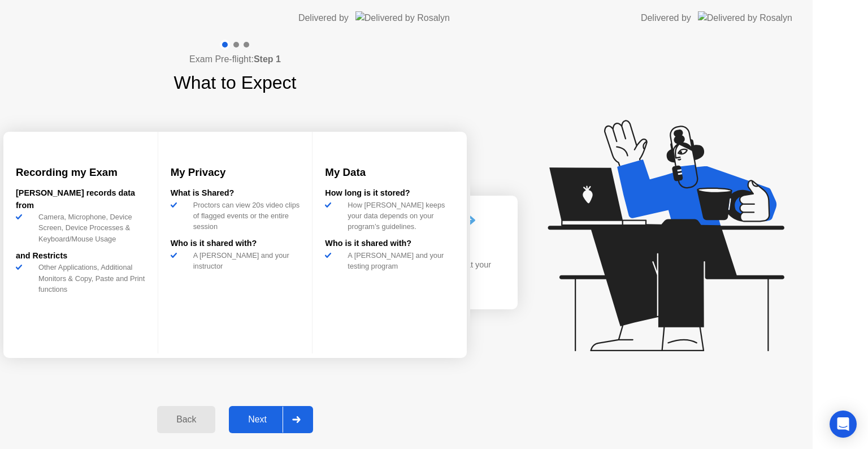  I want to click on h3: Recording my Exam, so click(80, 172).